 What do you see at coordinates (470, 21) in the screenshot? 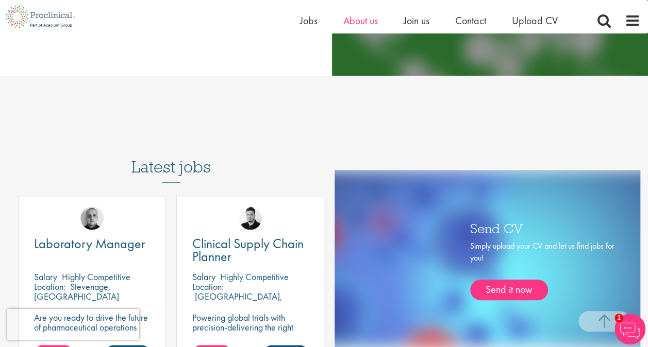
I see `span: Contact` at bounding box center [470, 21].